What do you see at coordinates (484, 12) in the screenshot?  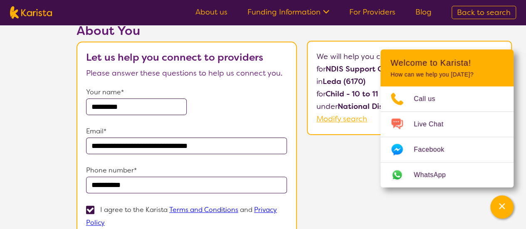 I see `span: Back to search` at bounding box center [484, 12].